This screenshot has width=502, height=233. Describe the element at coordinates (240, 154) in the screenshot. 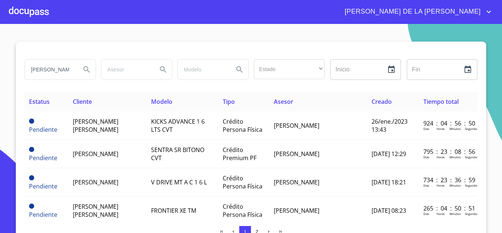

I see `span: Crédito Premium PF` at that location.